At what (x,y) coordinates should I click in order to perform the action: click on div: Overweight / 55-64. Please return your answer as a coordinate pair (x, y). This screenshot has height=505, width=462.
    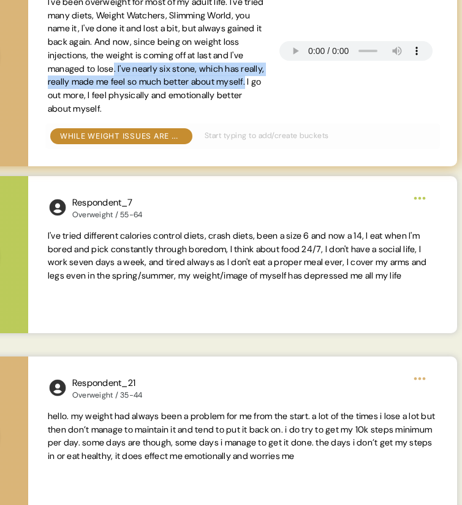
    Looking at the image, I should click on (107, 215).